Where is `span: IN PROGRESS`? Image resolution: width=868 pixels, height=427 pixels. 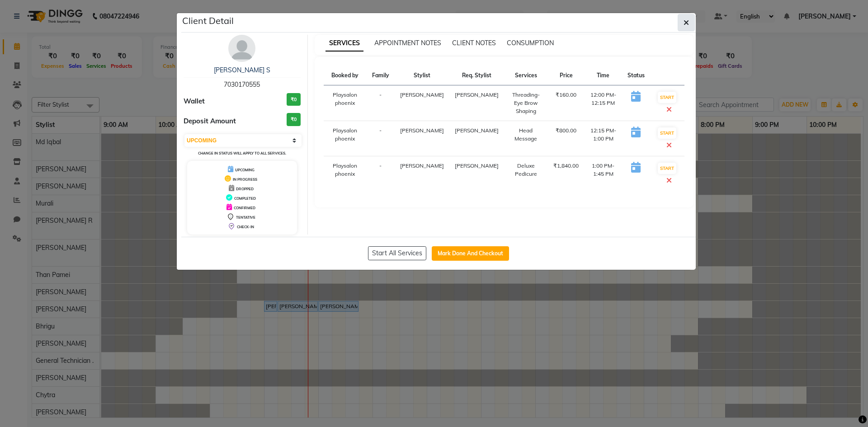 span: IN PROGRESS is located at coordinates (245, 179).